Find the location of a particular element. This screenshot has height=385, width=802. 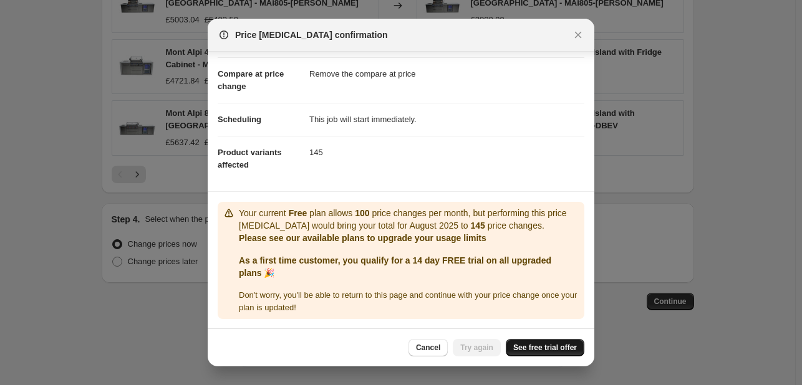

p: Please see our available plans to upgrade your usage limits is located at coordinates (409, 238).